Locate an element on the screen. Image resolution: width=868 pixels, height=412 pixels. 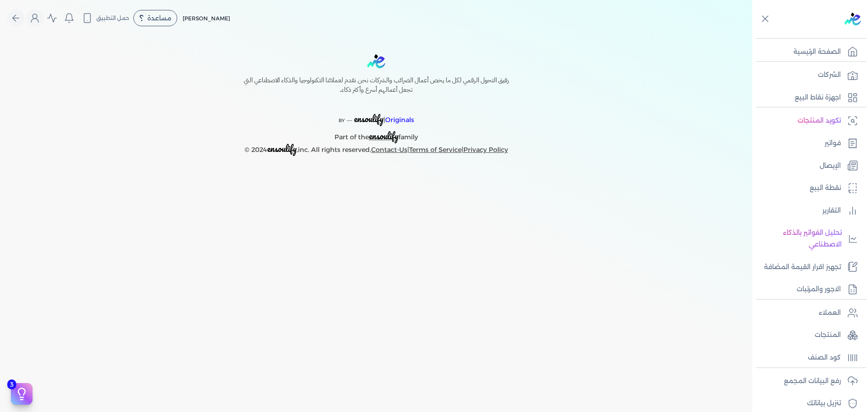
a: العملاء is located at coordinates (807, 313).